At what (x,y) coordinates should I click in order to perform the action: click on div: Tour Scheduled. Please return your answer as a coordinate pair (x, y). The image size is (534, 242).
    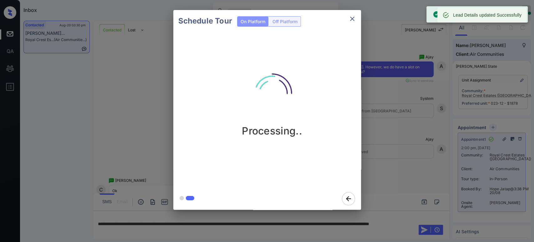
    Looking at the image, I should click on (451, 14).